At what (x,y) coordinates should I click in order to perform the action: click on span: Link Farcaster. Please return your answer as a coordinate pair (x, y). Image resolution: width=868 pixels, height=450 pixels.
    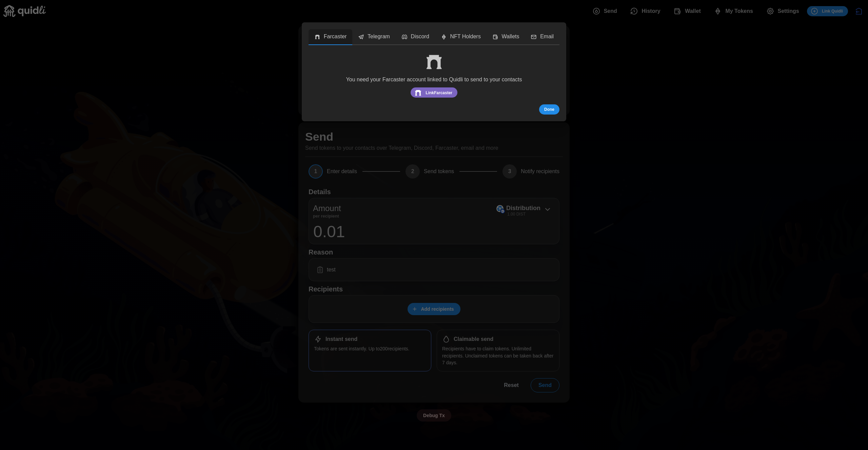
    Looking at the image, I should click on (439, 93).